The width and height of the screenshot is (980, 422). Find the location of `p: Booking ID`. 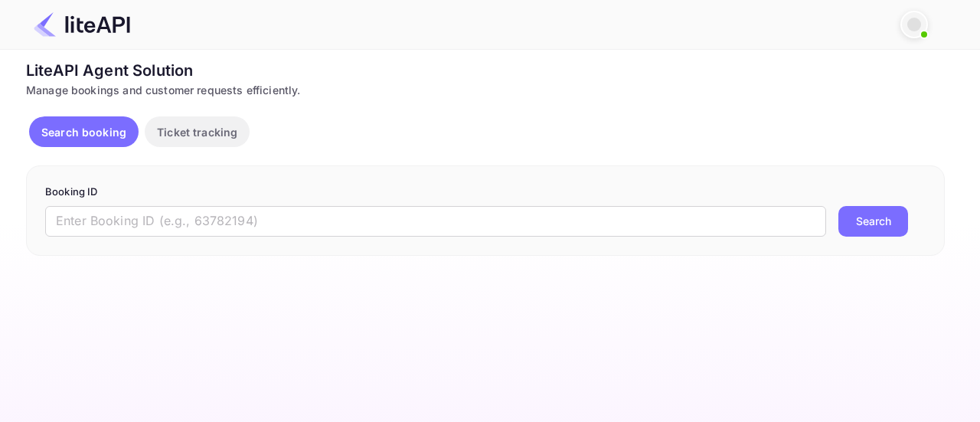

p: Booking ID is located at coordinates (486, 192).